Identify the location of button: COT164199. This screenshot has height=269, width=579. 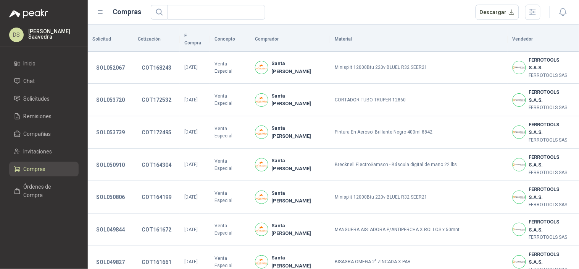
(157, 197).